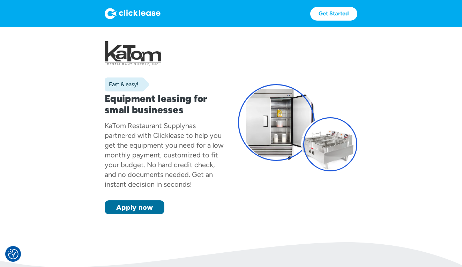  Describe the element at coordinates (145, 126) in the screenshot. I see `div: KaTom Restaurant Supply` at that location.